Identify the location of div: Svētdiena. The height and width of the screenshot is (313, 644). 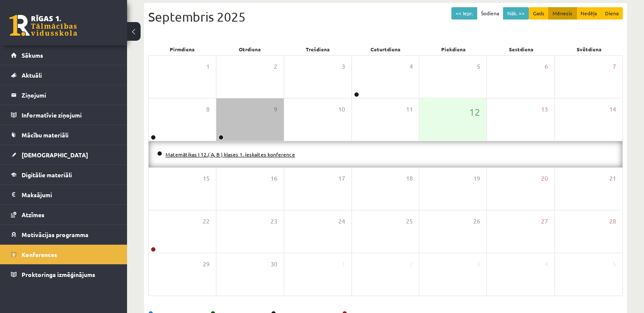
(589, 49).